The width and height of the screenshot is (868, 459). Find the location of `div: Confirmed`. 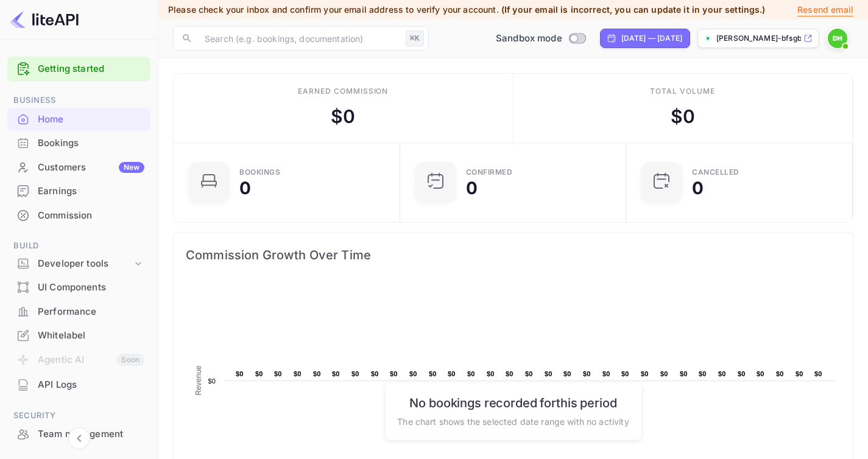

div: Confirmed is located at coordinates (489, 173).